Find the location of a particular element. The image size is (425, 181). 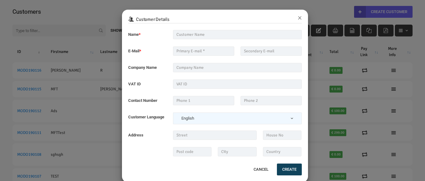

input: Country is located at coordinates (283, 152).